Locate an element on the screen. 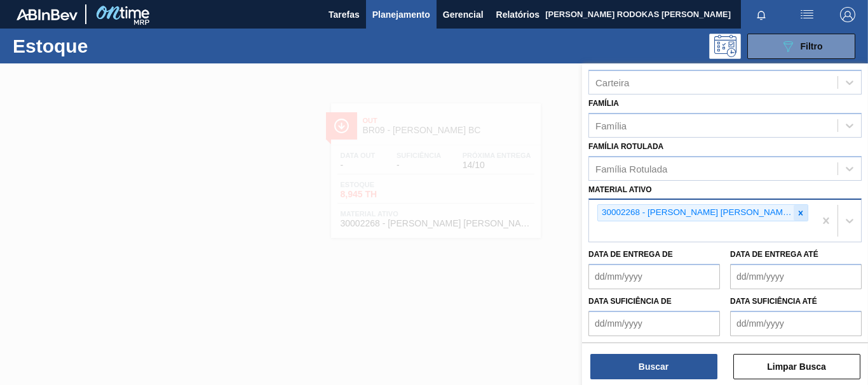 The width and height of the screenshot is (868, 385). label: Família is located at coordinates (604, 104).